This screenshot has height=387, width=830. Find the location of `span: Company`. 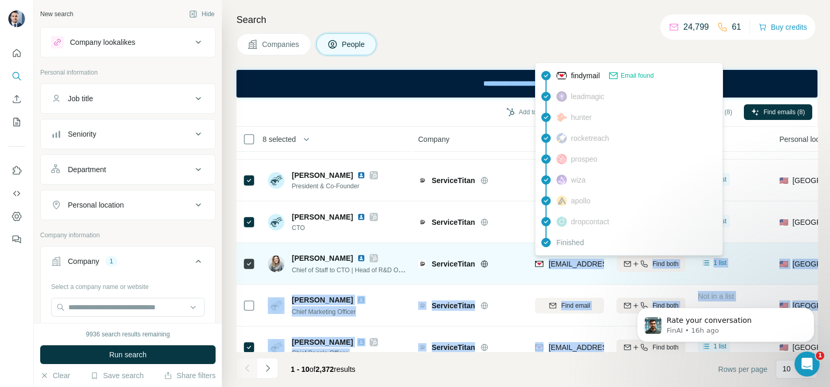

span: Company is located at coordinates (434, 139).